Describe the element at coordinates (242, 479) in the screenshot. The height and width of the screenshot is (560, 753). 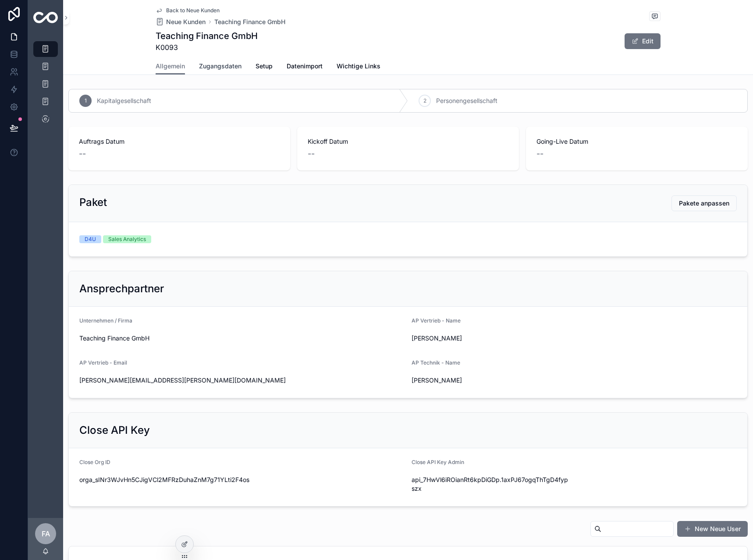
I see `span: orga_sINr3WJvHn5CJigVCl2MFRzDuhaZnM7g71YLti2F4os` at that location.